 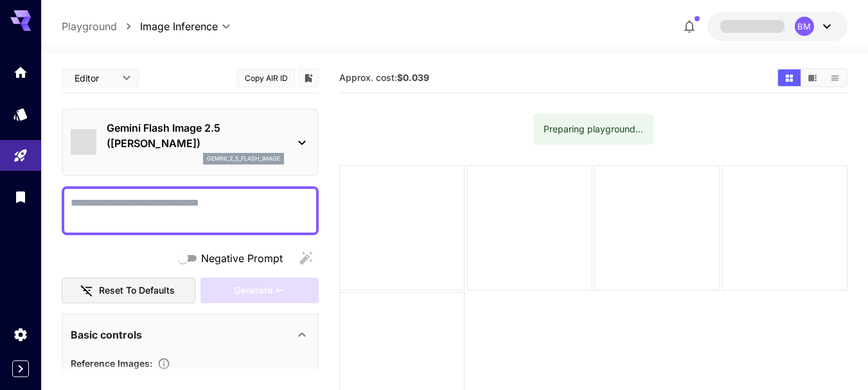 I want to click on div: Models, so click(x=21, y=114).